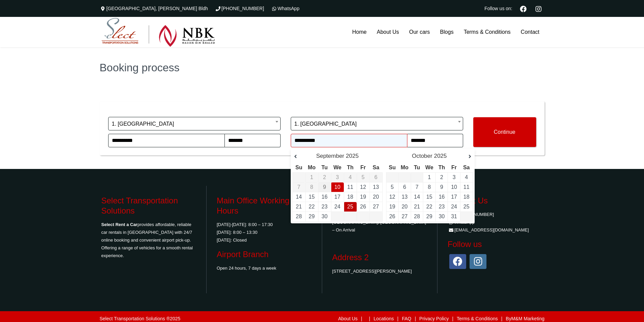 Image resolution: width=644 pixels, height=322 pixels. Describe the element at coordinates (330, 156) in the screenshot. I see `span: September` at that location.